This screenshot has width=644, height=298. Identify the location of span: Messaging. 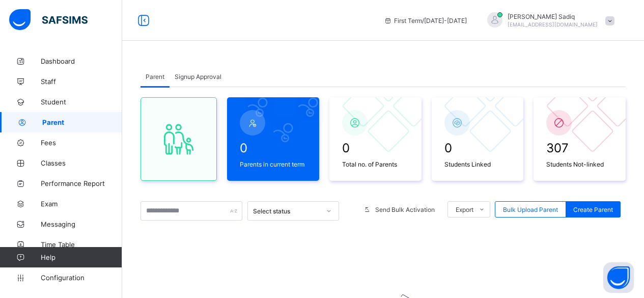
(82, 224).